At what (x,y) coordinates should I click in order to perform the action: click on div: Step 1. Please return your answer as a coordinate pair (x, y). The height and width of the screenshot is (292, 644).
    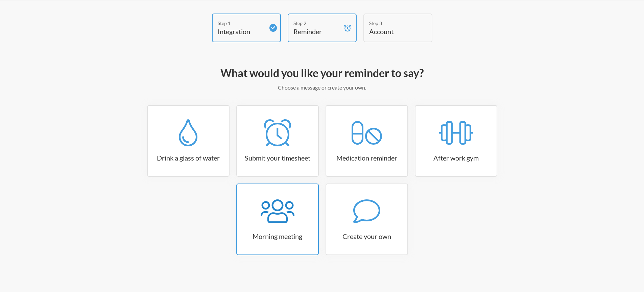
    Looking at the image, I should click on (241, 23).